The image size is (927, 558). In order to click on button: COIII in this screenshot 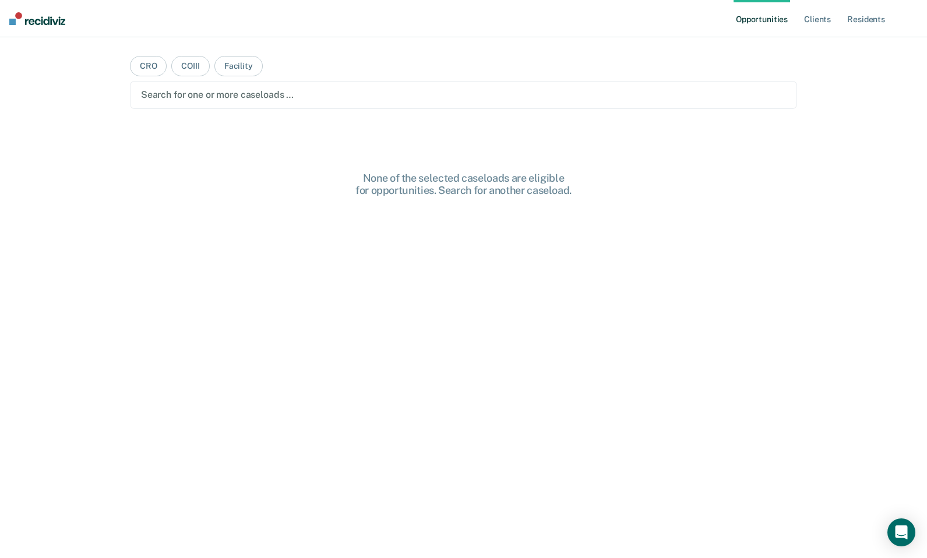, I will do `click(190, 66)`.